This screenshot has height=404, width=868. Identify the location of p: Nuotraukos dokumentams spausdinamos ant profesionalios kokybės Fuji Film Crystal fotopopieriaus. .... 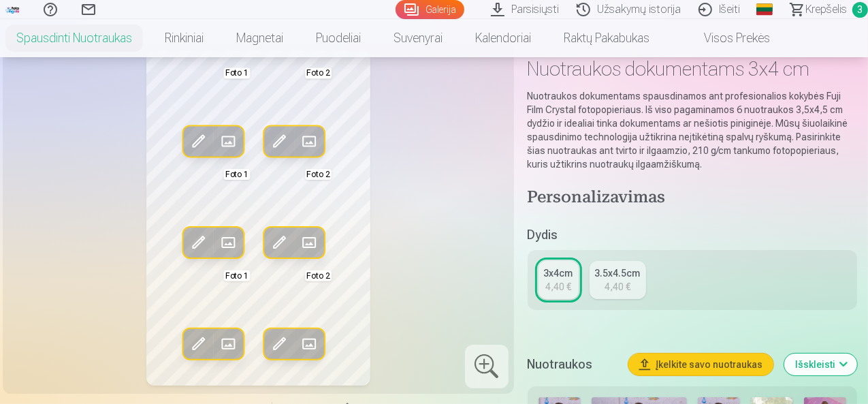
(693, 130).